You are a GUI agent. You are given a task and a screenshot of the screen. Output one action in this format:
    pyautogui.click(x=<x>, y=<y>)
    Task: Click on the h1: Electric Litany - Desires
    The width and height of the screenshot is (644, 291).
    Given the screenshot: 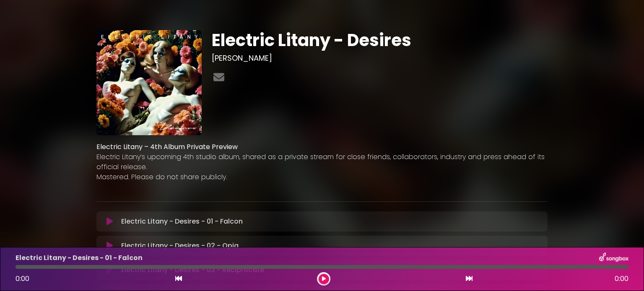 What is the action you would take?
    pyautogui.click(x=379, y=40)
    